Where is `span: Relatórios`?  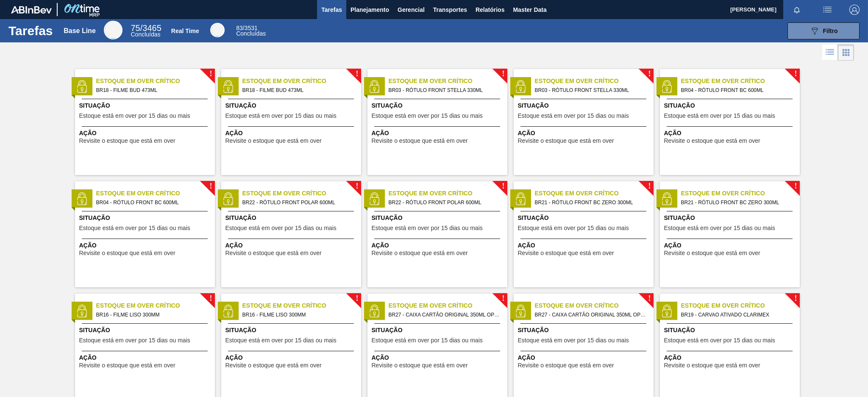 span: Relatórios is located at coordinates (490, 9).